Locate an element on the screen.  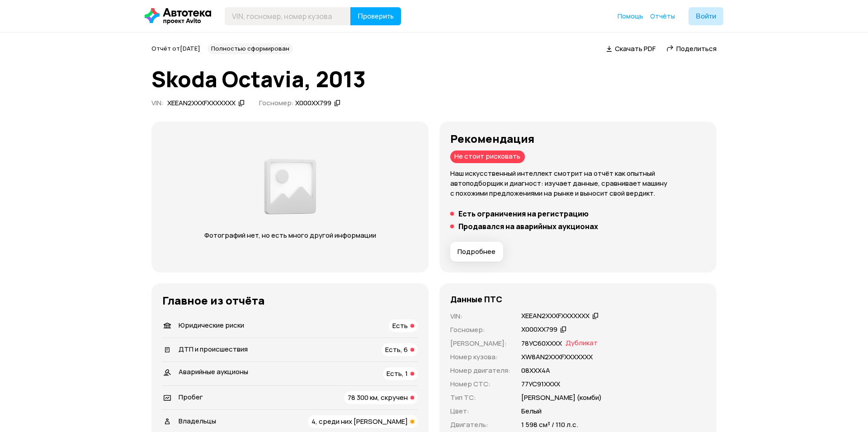
span: Юридические риски is located at coordinates (211, 325).